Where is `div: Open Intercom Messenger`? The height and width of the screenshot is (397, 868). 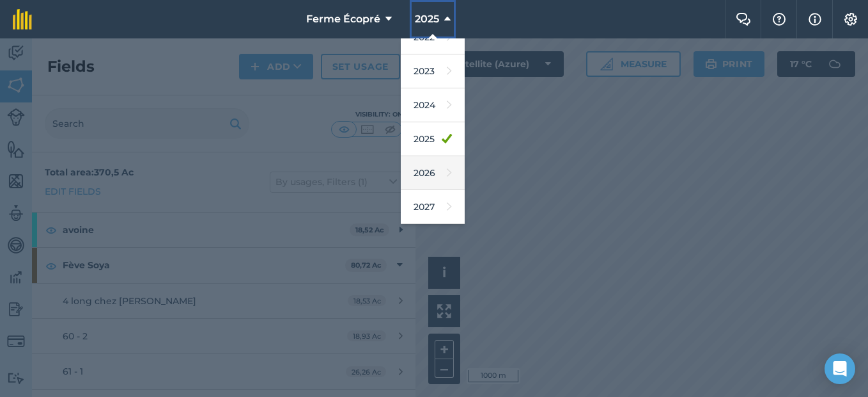
div: Open Intercom Messenger is located at coordinates (840, 368).